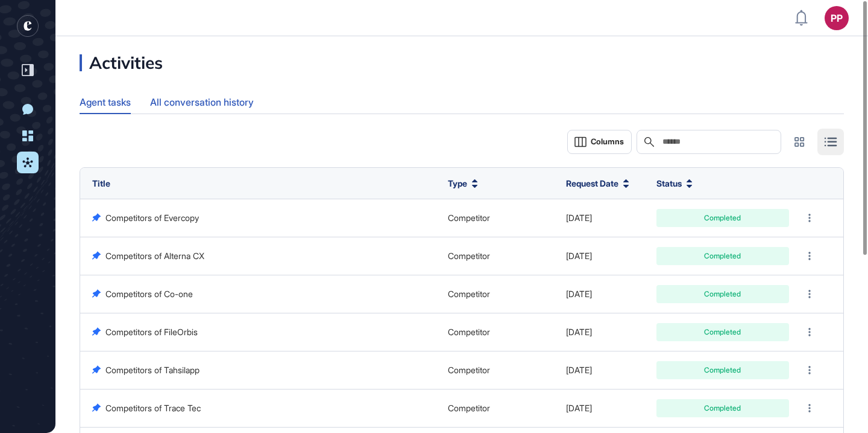 This screenshot has height=433, width=868. Describe the element at coordinates (152, 217) in the screenshot. I see `a: Competitors of Evercopy` at that location.